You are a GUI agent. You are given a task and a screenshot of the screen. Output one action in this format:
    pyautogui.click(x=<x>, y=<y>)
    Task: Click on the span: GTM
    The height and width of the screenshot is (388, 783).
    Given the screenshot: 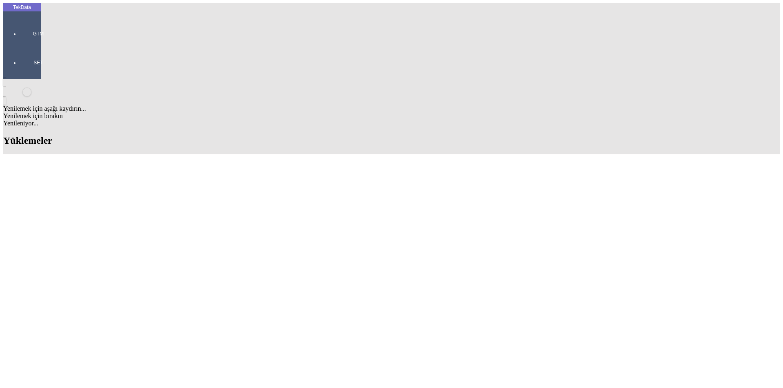 What is the action you would take?
    pyautogui.click(x=38, y=34)
    